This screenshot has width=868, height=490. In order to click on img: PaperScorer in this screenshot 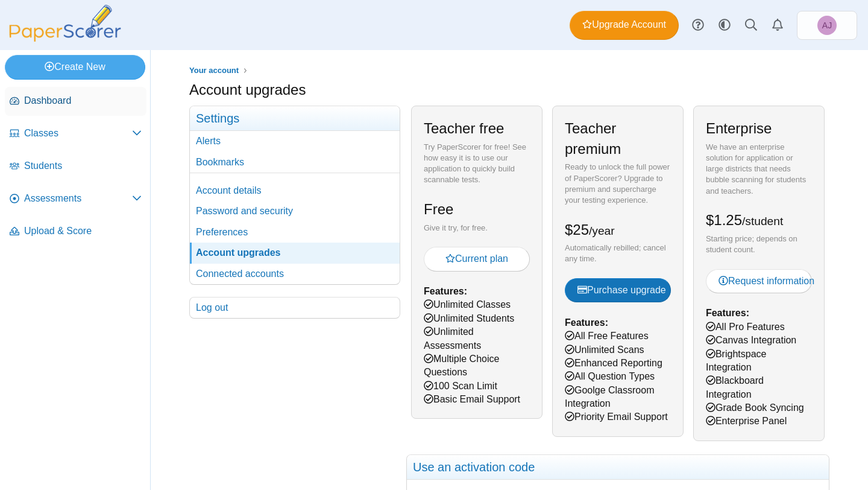, I will do `click(65, 23)`.